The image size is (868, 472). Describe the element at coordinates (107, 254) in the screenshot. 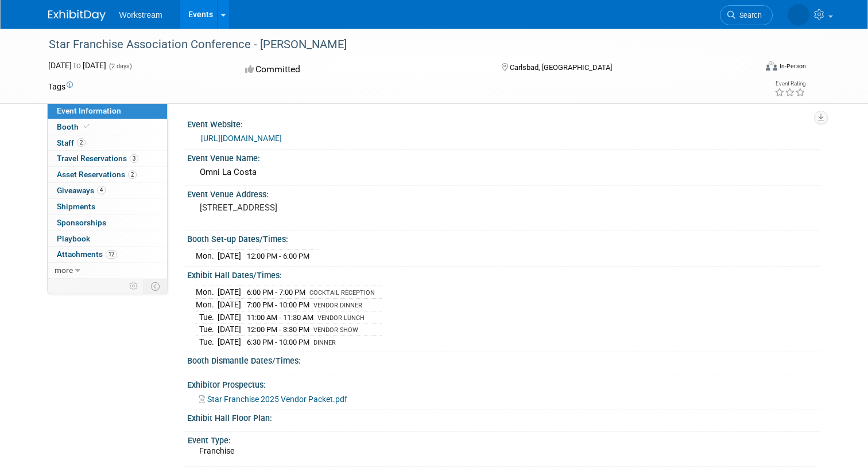

I see `a: Attachments12` at that location.